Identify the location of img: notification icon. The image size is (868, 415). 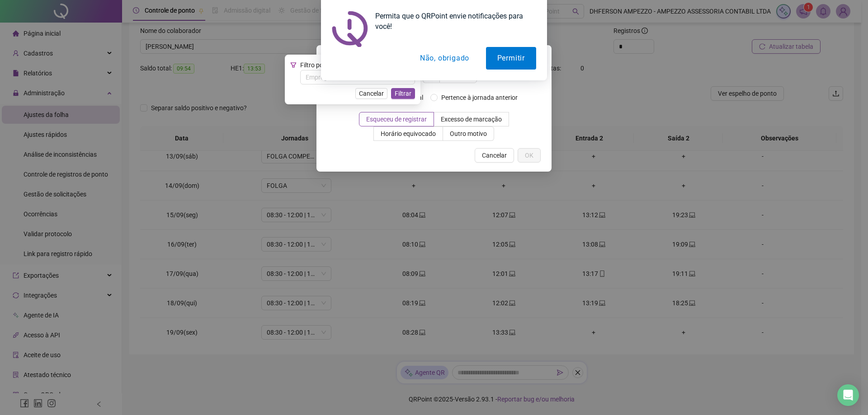
(350, 29).